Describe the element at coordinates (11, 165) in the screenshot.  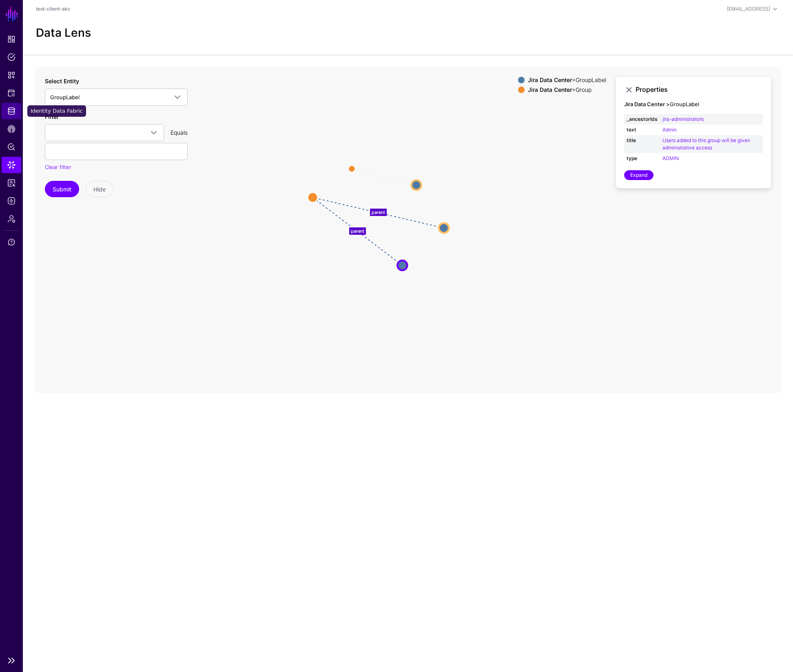
I see `span: Data Lens` at that location.